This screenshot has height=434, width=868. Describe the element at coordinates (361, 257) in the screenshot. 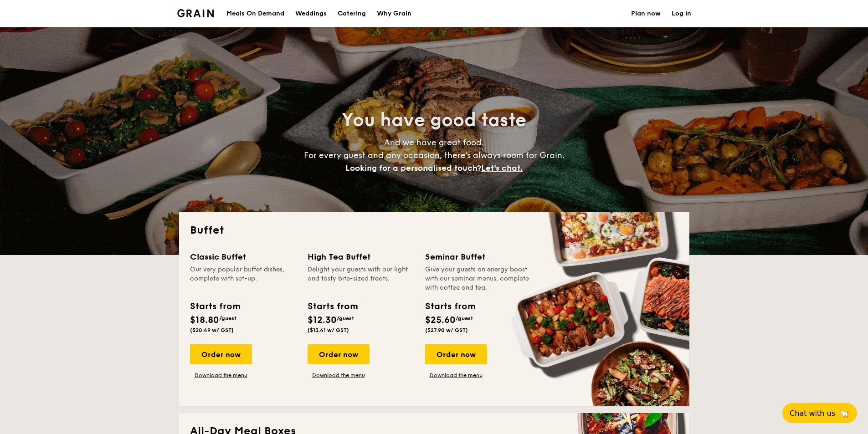

I see `div: High Tea Buffet` at that location.